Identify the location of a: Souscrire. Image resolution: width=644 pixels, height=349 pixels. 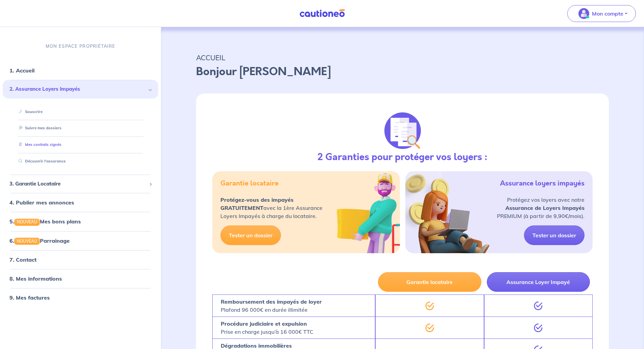
(29, 112).